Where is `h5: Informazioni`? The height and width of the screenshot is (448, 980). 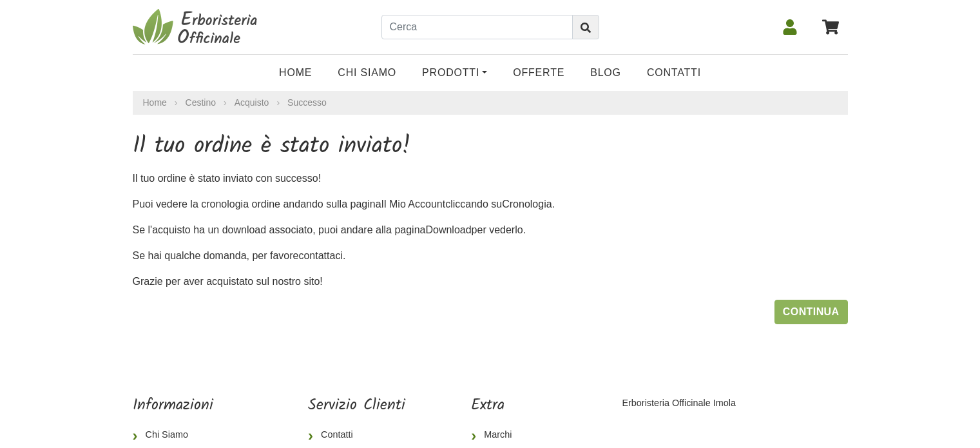
h5: Informazioni is located at coordinates (187, 406).